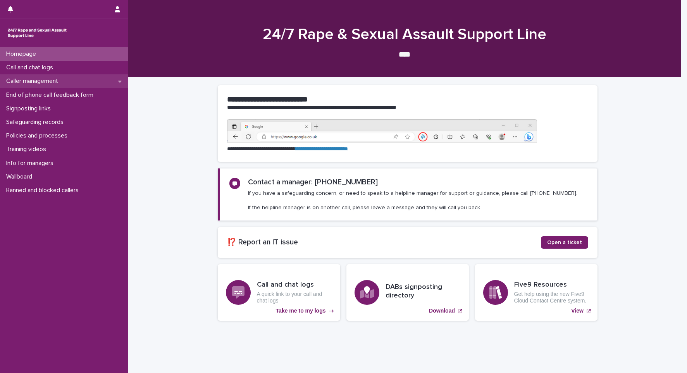  Describe the element at coordinates (28, 149) in the screenshot. I see `p: Training videos` at that location.